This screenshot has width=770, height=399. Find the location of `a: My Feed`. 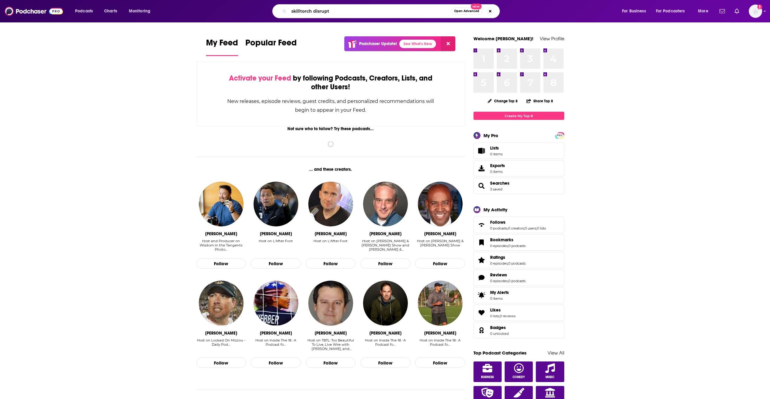

a: My Feed is located at coordinates (222, 47).